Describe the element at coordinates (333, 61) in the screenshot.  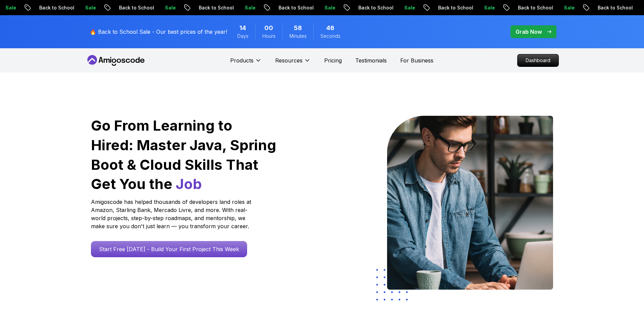
I see `a: Pricing` at that location.